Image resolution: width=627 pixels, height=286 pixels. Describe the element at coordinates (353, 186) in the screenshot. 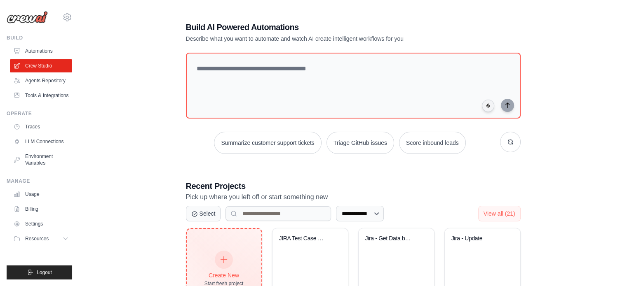

I see `h3: Recent Projects` at that location.